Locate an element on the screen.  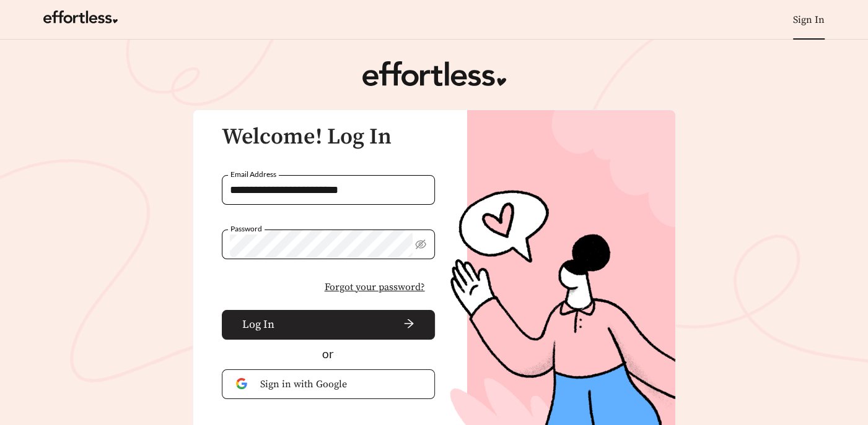
button: Log Inarrow-right is located at coordinates (328, 325).